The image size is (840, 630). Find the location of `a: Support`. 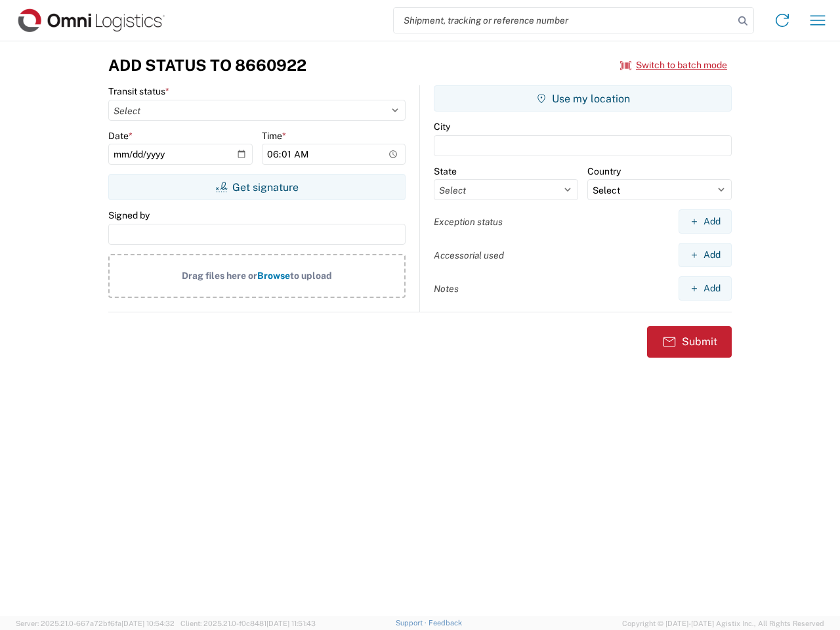

a: Support is located at coordinates (412, 623).